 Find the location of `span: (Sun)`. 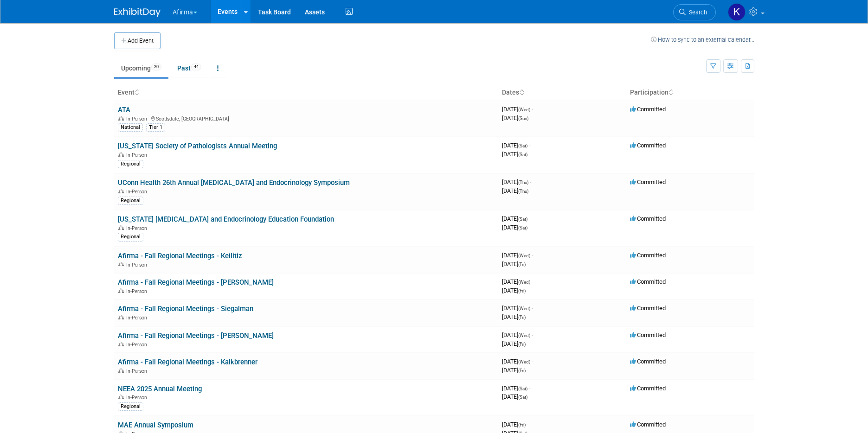

span: (Sun) is located at coordinates (523, 118).